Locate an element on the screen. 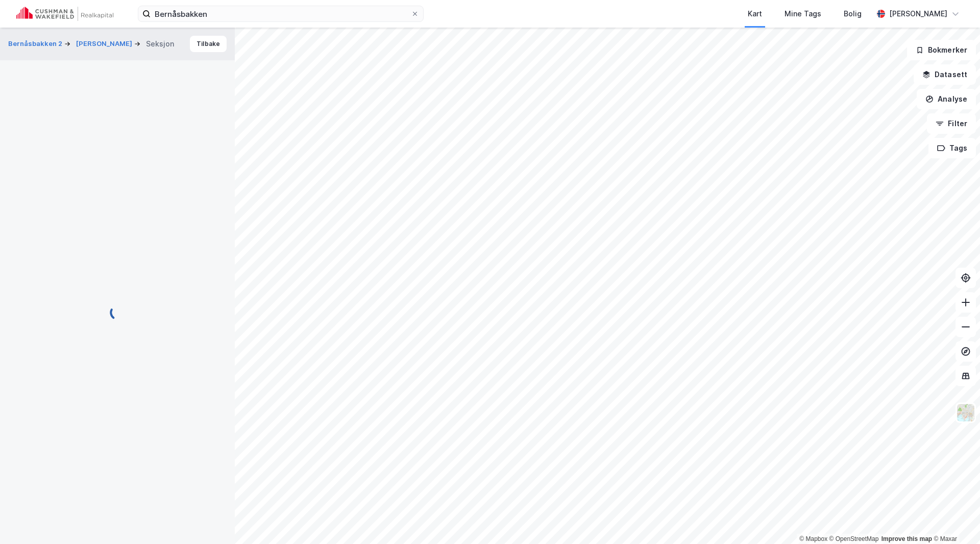  img: Z is located at coordinates (965, 413).